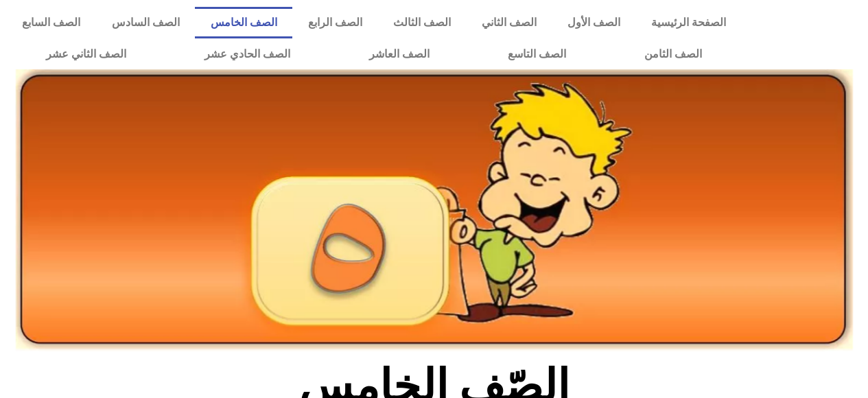  What do you see at coordinates (594, 23) in the screenshot?
I see `a: الصف الأول` at bounding box center [594, 23].